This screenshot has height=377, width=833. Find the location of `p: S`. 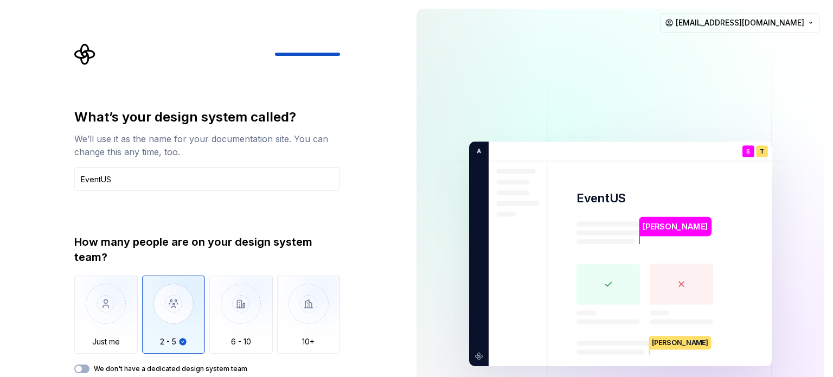

p: S is located at coordinates (747, 151).